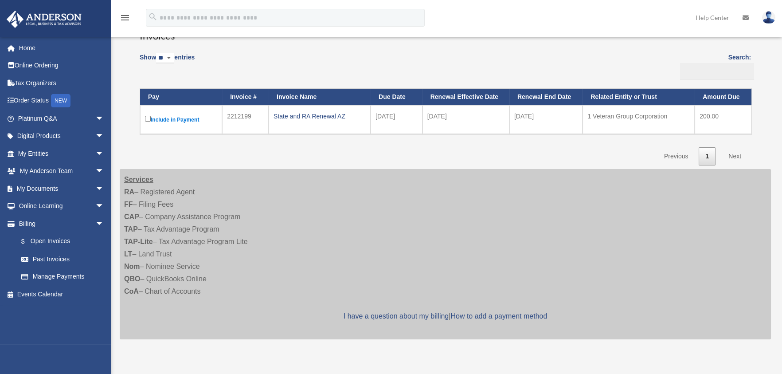 This screenshot has width=782, height=374. Describe the element at coordinates (245, 119) in the screenshot. I see `td: 2212199` at that location.